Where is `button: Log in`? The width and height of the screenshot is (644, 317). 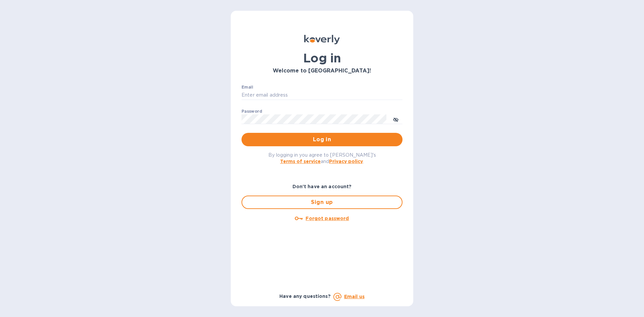
button: Log in is located at coordinates (322, 139).